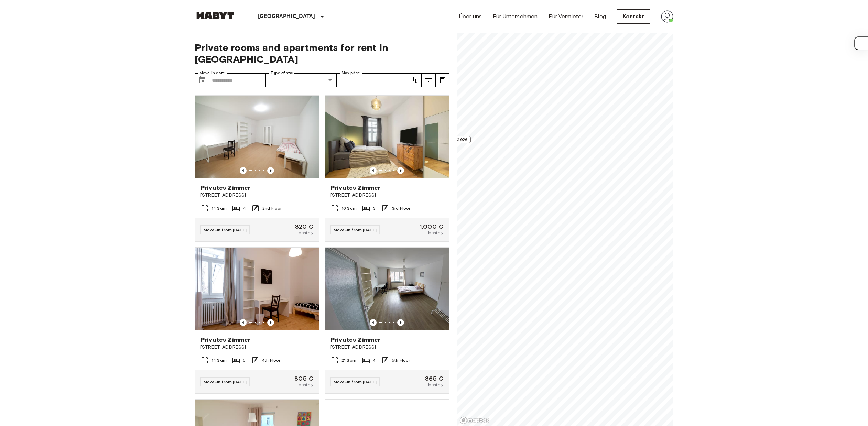 Image resolution: width=868 pixels, height=426 pixels. What do you see at coordinates (470, 16) in the screenshot?
I see `a: Über uns` at bounding box center [470, 16].